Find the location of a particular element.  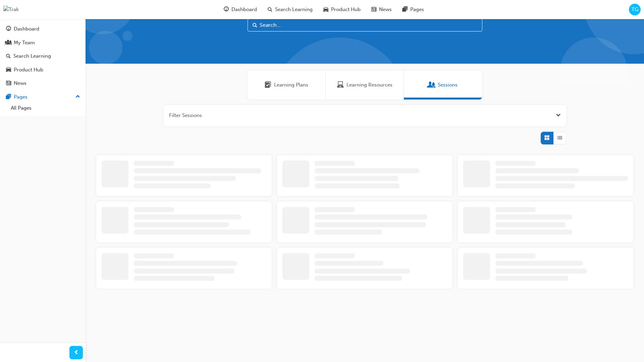

a: Product Hub is located at coordinates (43, 70).